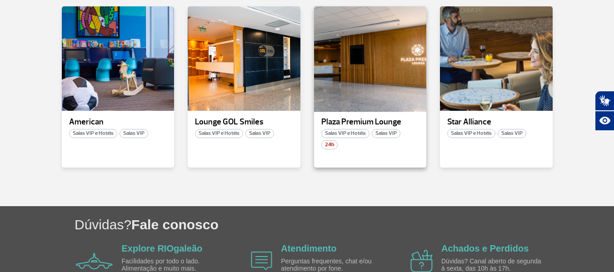  What do you see at coordinates (604, 121) in the screenshot?
I see `button: Abrir recursos assistivos.` at bounding box center [604, 121].